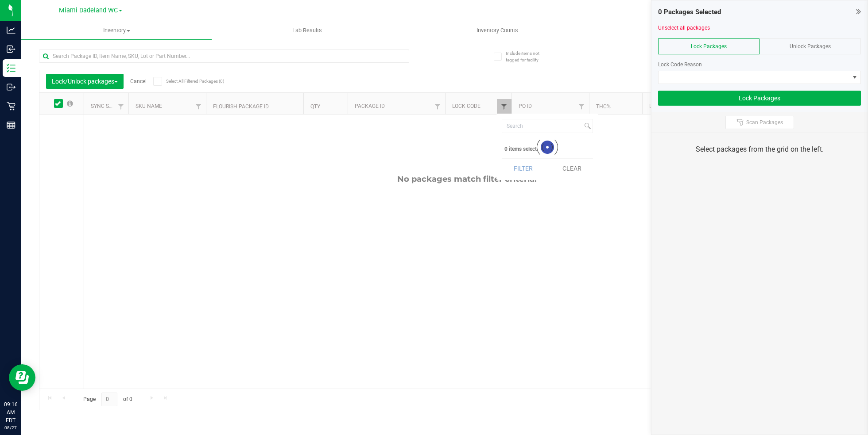 The height and width of the screenshot is (435, 868). What do you see at coordinates (684, 28) in the screenshot?
I see `a: Unselect all packages` at bounding box center [684, 28].